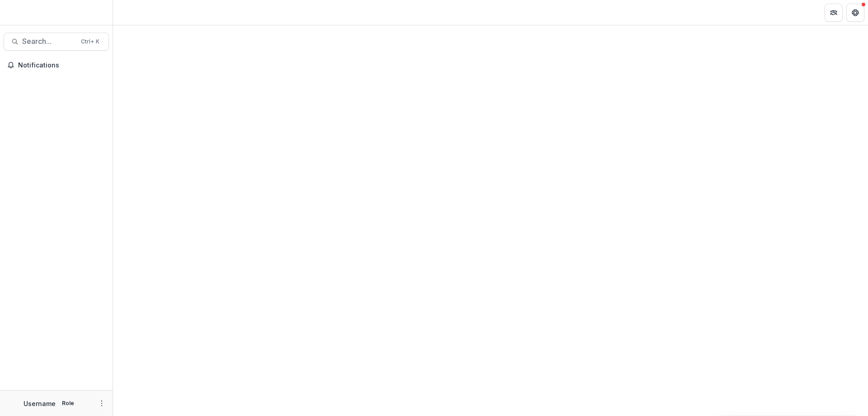 The height and width of the screenshot is (416, 868). I want to click on p: Username, so click(39, 403).